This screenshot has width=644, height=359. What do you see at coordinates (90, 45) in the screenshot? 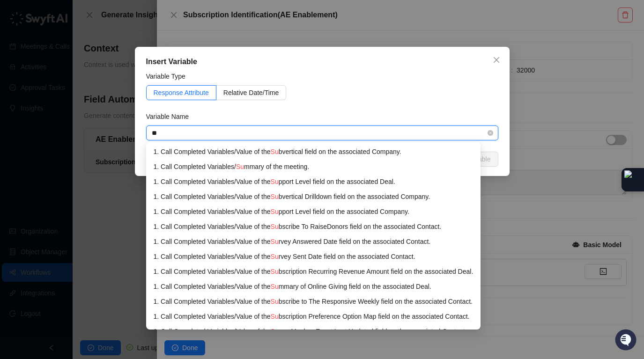
I see `p: Welcome 👋` at bounding box center [90, 45].